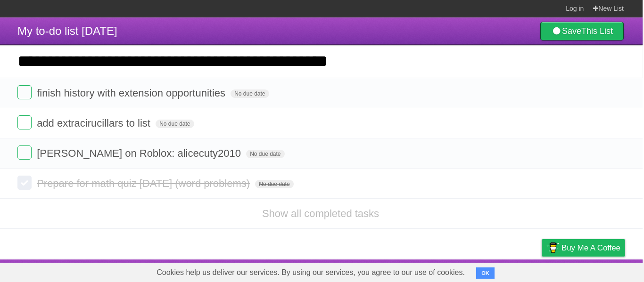 The width and height of the screenshot is (644, 282). I want to click on a: Buy me a coffee, so click(584, 248).